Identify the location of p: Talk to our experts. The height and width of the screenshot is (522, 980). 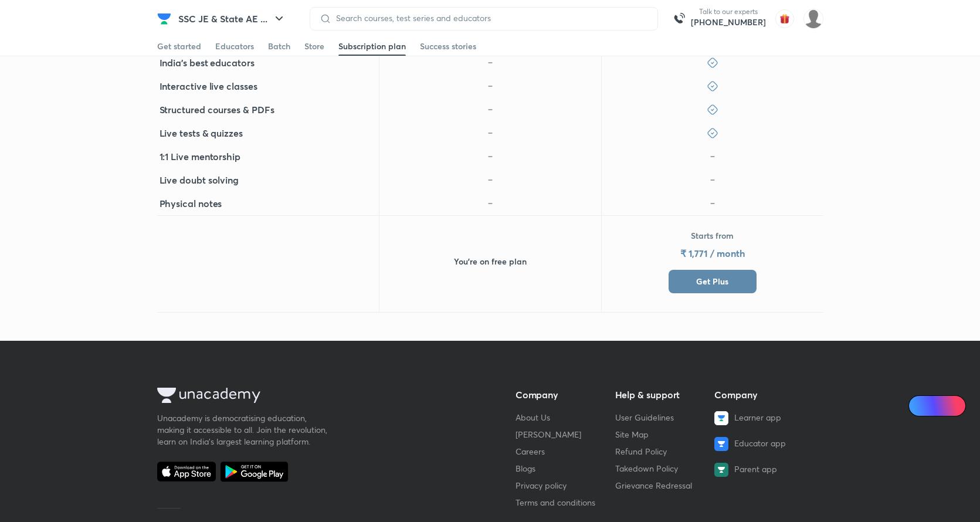
(728, 12).